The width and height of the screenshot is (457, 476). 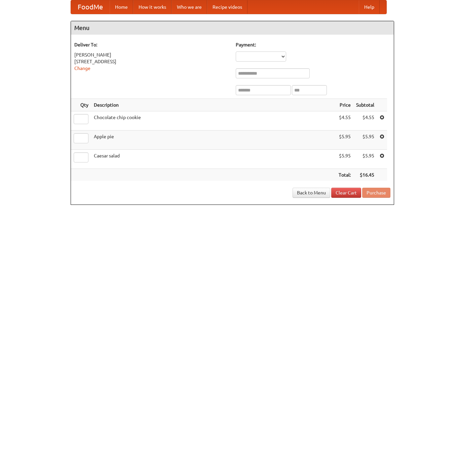 I want to click on th: Description, so click(x=213, y=105).